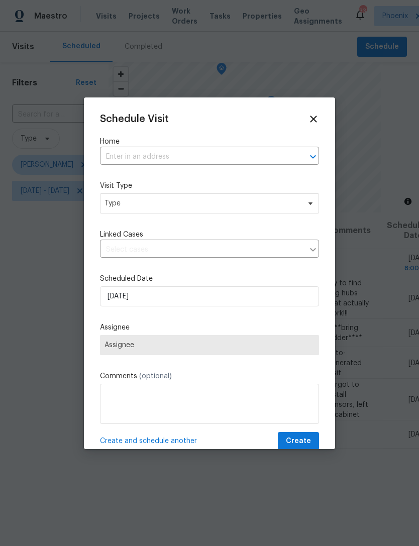 This screenshot has width=419, height=546. I want to click on input: Select cases, so click(202, 250).